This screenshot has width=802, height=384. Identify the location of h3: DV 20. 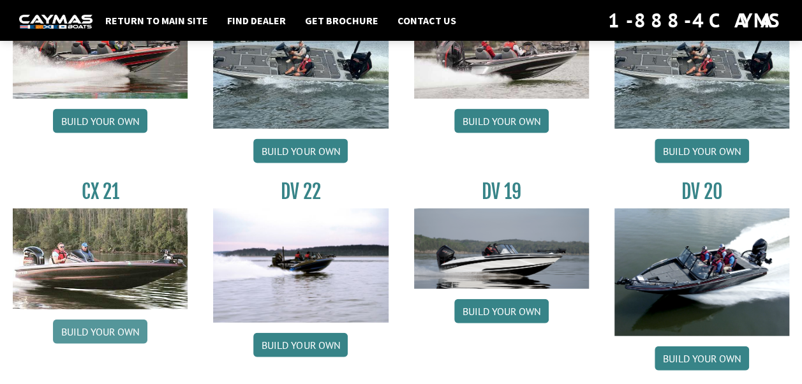
(702, 191).